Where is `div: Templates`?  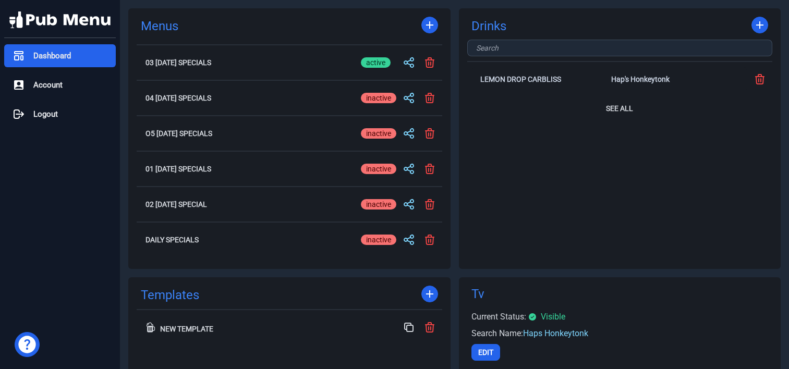
div: Templates is located at coordinates (290, 295).